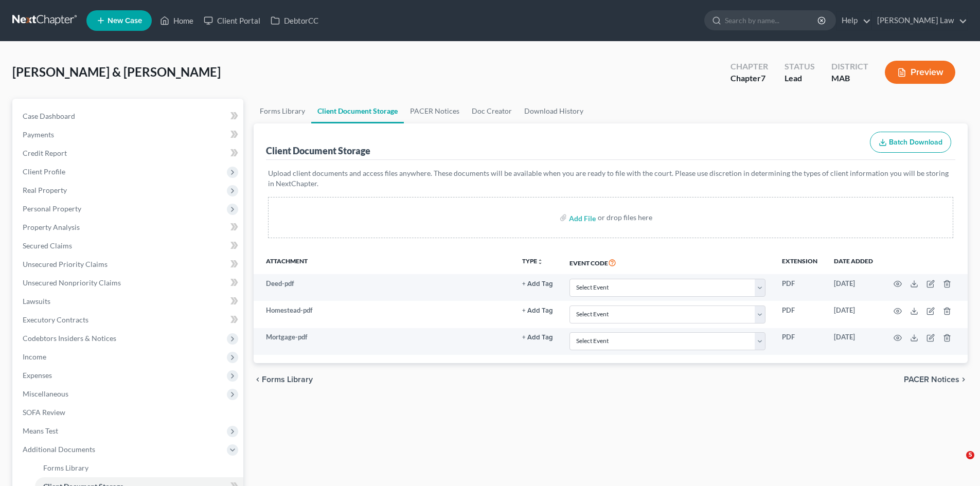 The height and width of the screenshot is (486, 980). What do you see at coordinates (383, 314) in the screenshot?
I see `td: Homestead-pdf` at bounding box center [383, 314].